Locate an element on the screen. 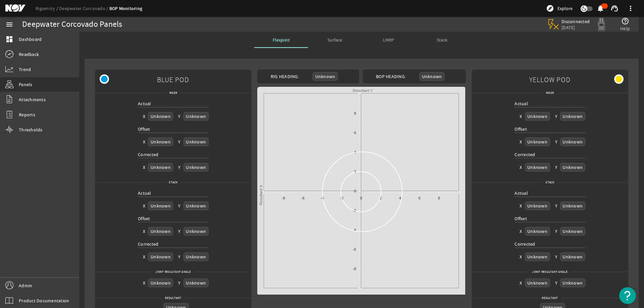 This screenshot has width=644, height=308. mat-icon: dashboard is located at coordinates (9, 39).